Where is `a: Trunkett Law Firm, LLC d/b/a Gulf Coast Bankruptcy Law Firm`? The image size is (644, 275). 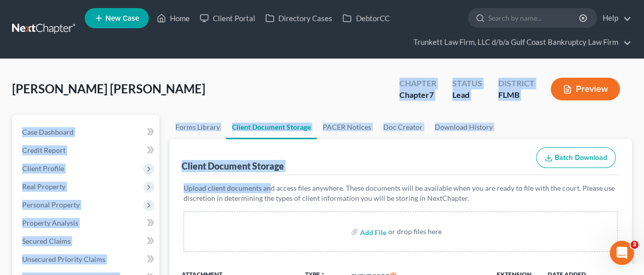
a: Trunkett Law Firm, LLC d/b/a Gulf Coast Bankruptcy Law Firm is located at coordinates (520, 43).